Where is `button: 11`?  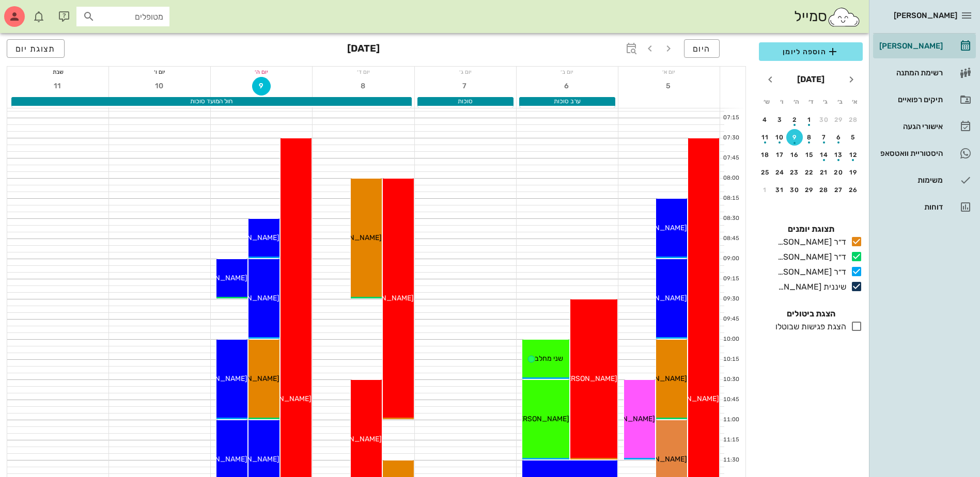 button: 11 is located at coordinates (58, 86).